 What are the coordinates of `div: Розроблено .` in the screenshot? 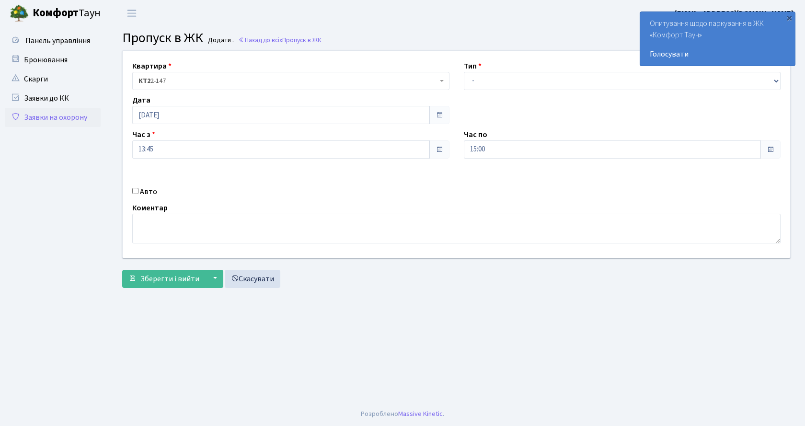 It's located at (402, 414).